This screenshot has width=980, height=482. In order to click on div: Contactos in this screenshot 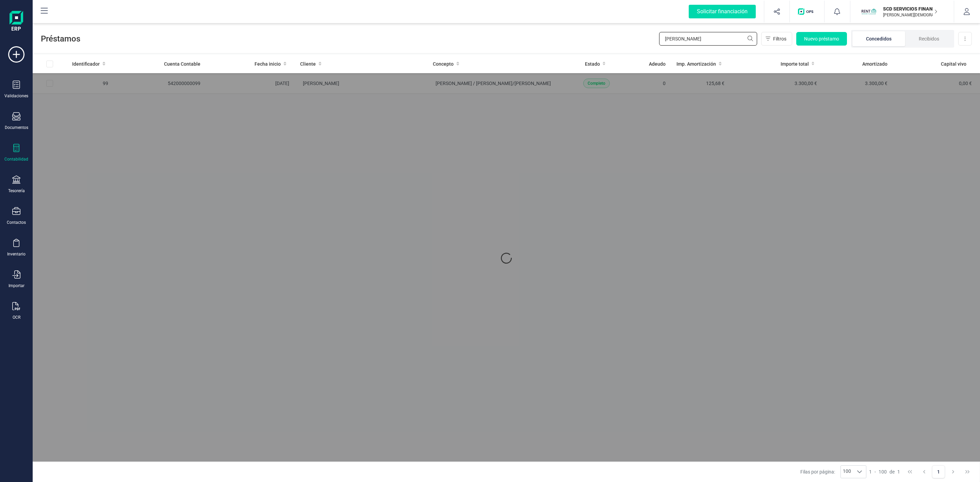, I will do `click(16, 223)`.